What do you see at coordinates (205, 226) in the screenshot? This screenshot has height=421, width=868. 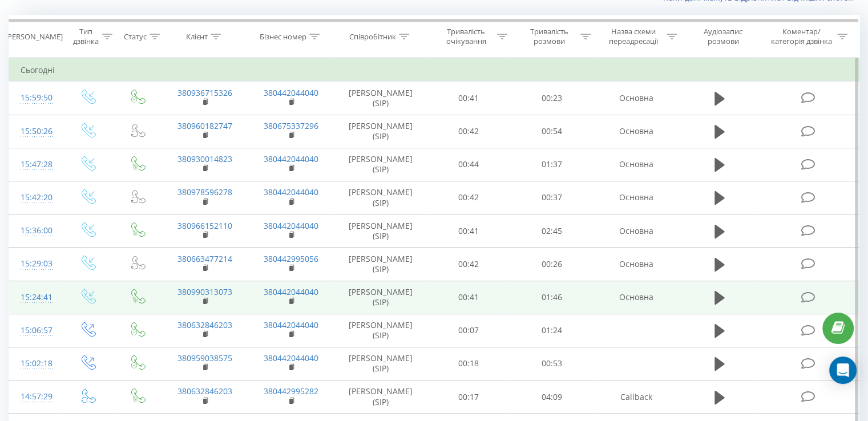 I see `a: 380966152110` at bounding box center [205, 226].